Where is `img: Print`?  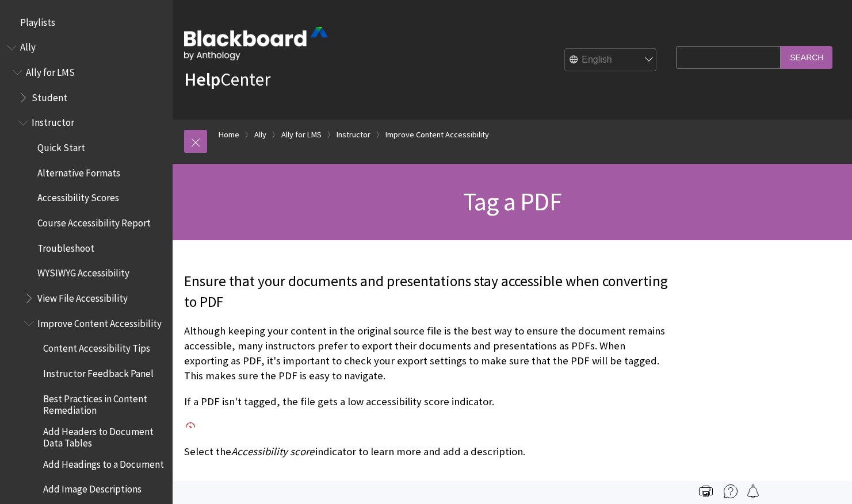
img: Print is located at coordinates (706, 492).